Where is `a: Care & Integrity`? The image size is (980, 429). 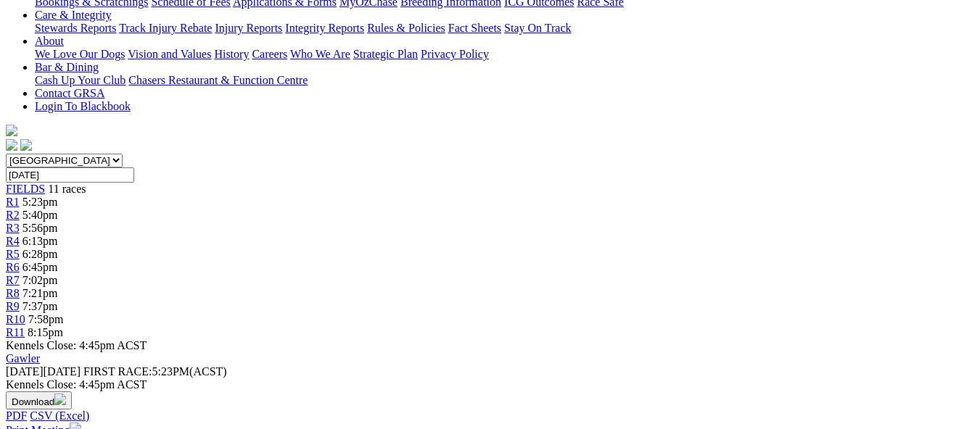 a: Care & Integrity is located at coordinates (73, 14).